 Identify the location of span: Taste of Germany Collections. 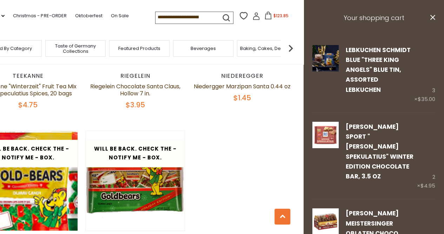
(76, 48).